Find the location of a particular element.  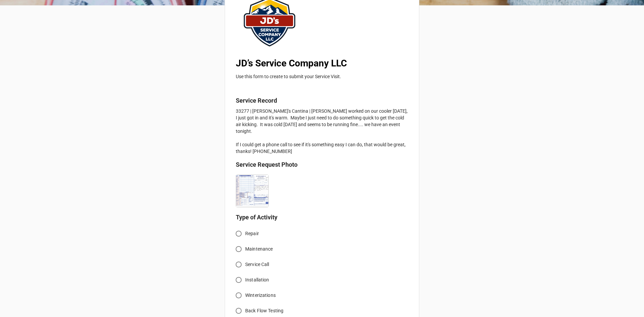

div: Document_20250905_0001.pdf is located at coordinates (255, 189).